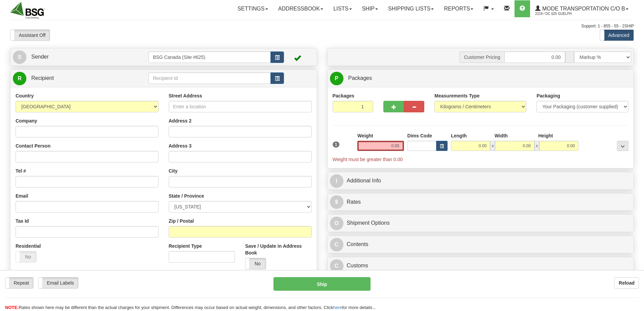  What do you see at coordinates (22, 221) in the screenshot?
I see `label: Tax Id` at bounding box center [22, 221].